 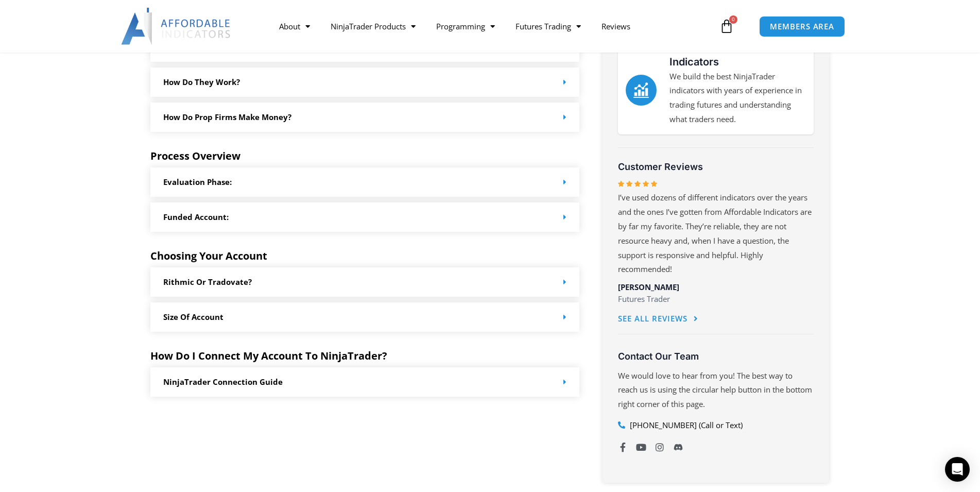 I want to click on div: Open Intercom Messenger, so click(x=957, y=470).